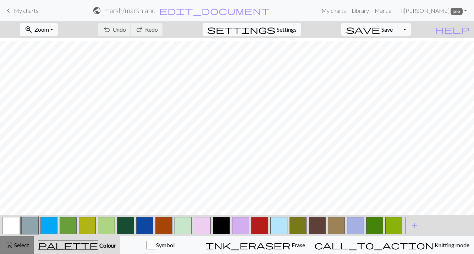  Describe the element at coordinates (387, 29) in the screenshot. I see `span: Save` at that location.